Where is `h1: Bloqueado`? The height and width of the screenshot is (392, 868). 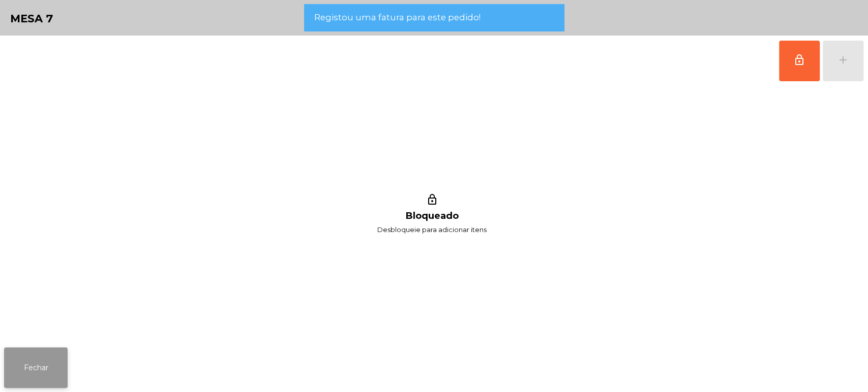
h1: Bloqueado is located at coordinates (432, 216).